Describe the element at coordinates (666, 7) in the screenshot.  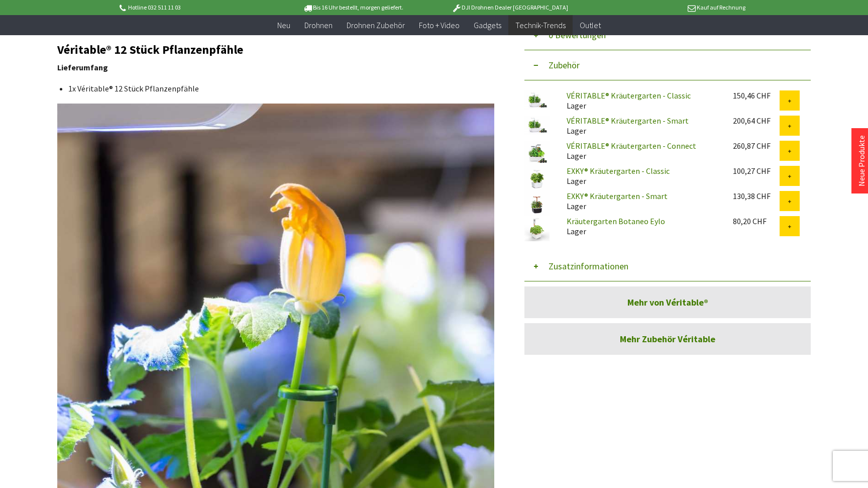
I see `p: Kauf auf Rechnung` at that location.